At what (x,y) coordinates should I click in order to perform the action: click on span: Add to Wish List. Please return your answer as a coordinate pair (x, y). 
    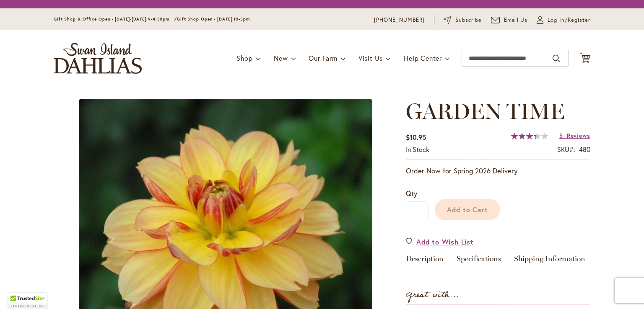
    Looking at the image, I should click on (445, 242).